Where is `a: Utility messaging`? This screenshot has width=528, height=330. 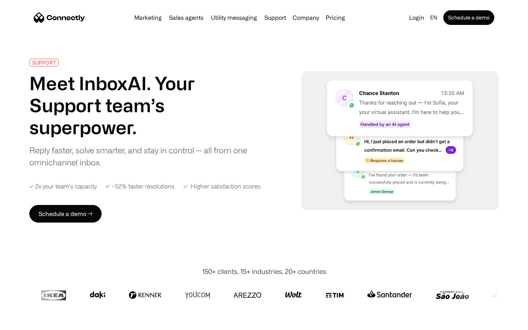 a: Utility messaging is located at coordinates (234, 18).